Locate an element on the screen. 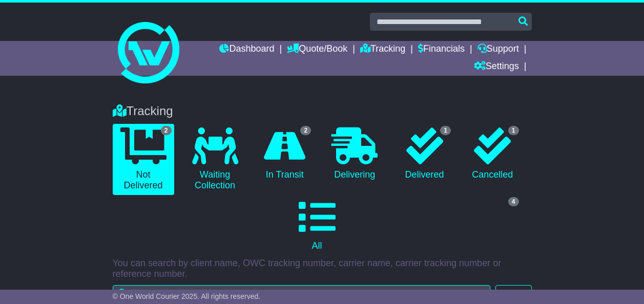 This screenshot has width=644, height=304. a: Delivering is located at coordinates (355, 154).